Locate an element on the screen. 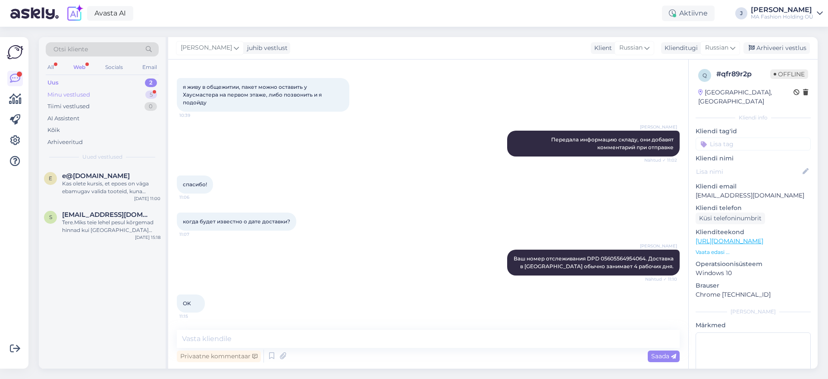  img: Askly Logo is located at coordinates (15, 52).